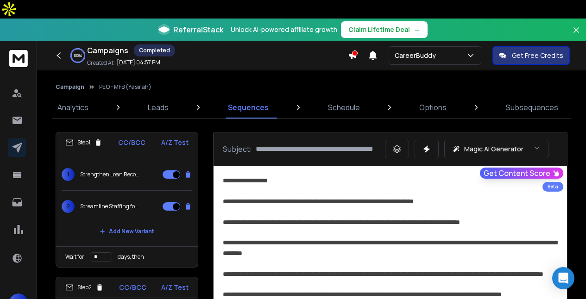 This screenshot has width=586, height=299. I want to click on p: Streamline Staffing for Loan Officers & Relationship Managers, so click(110, 206).